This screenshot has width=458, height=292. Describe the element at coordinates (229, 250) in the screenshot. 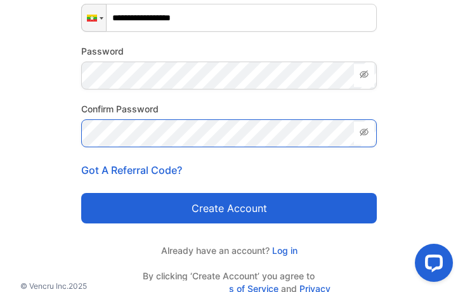

I see `p: Already have an account?` at that location.